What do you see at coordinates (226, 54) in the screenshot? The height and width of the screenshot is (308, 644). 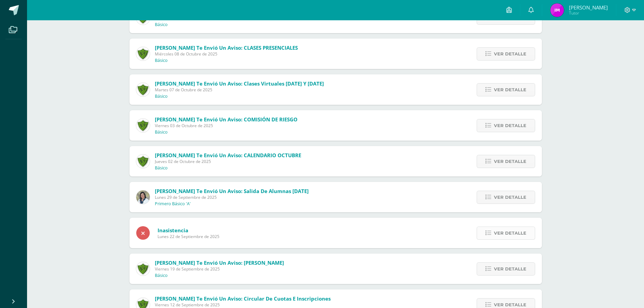 I see `span: Miércoles 08 de Octubre de 2025` at bounding box center [226, 54].